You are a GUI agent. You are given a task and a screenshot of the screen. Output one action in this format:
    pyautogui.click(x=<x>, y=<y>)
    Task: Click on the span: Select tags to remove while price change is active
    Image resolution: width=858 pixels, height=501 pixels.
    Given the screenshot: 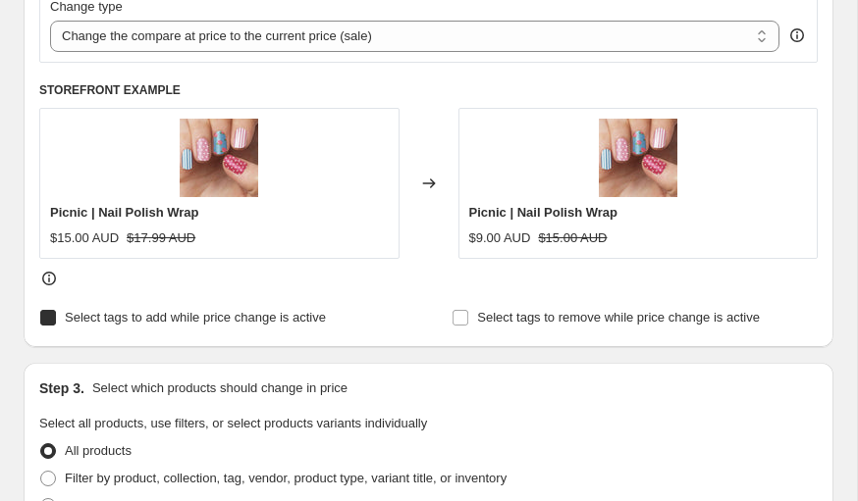 What is the action you would take?
    pyautogui.click(x=618, y=317)
    